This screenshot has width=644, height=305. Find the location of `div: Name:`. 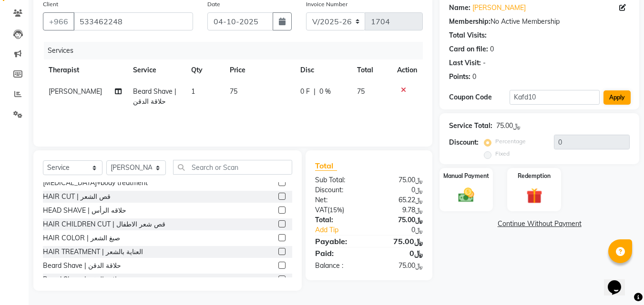

div: Name: is located at coordinates (459, 8).